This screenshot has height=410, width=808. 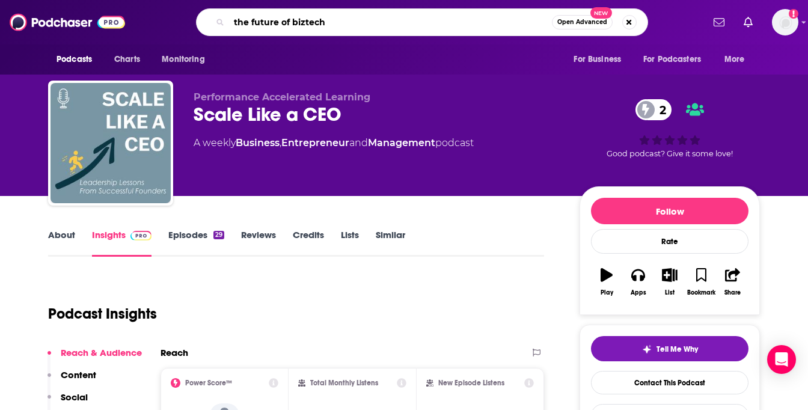 I want to click on img: Podchaser - Follow, Share and Rate Podcasts, so click(x=67, y=22).